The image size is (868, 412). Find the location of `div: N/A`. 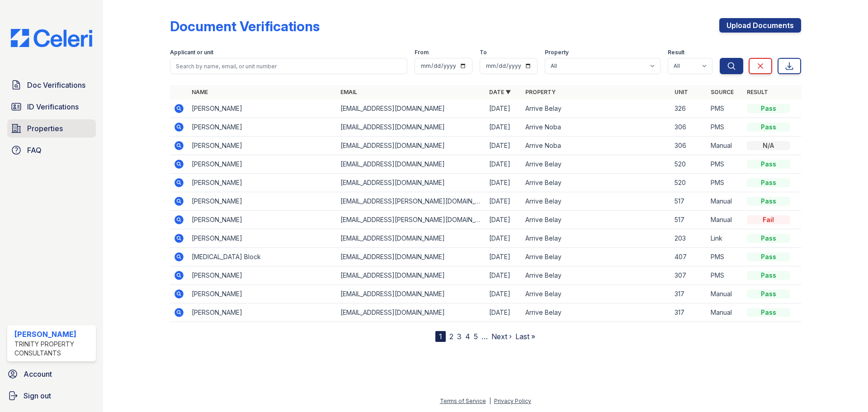

div: N/A is located at coordinates (768, 145).